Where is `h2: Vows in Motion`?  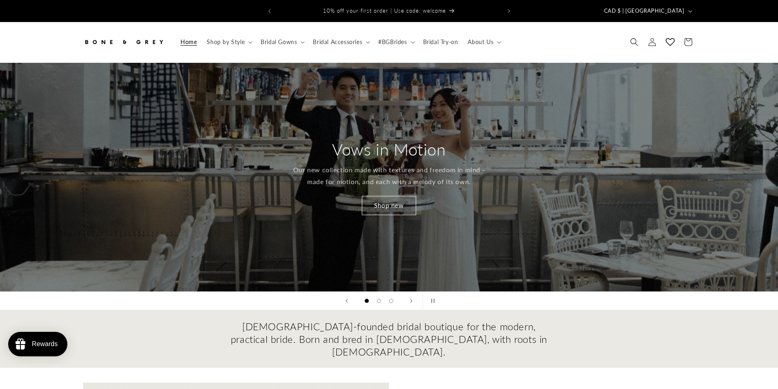
h2: Vows in Motion is located at coordinates (389, 149).